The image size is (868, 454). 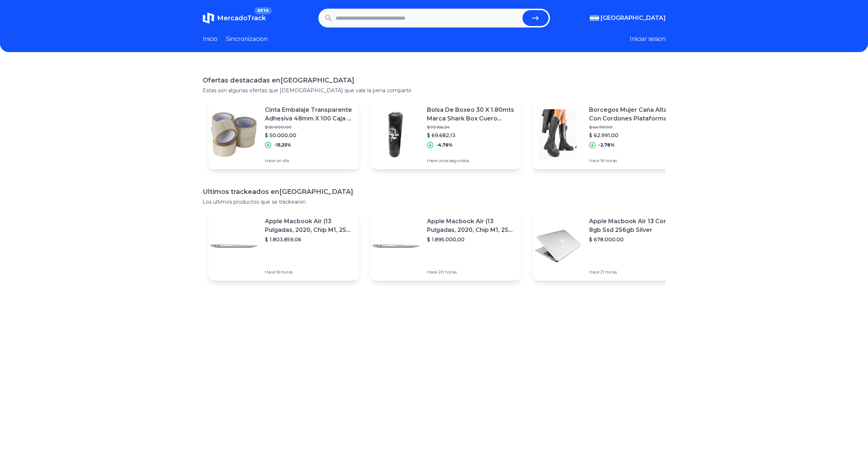 What do you see at coordinates (309, 114) in the screenshot?
I see `p: Cinta Embalaje Transparente Adhesiva 48mm X 100 Caja X 20uni` at bounding box center [309, 114].